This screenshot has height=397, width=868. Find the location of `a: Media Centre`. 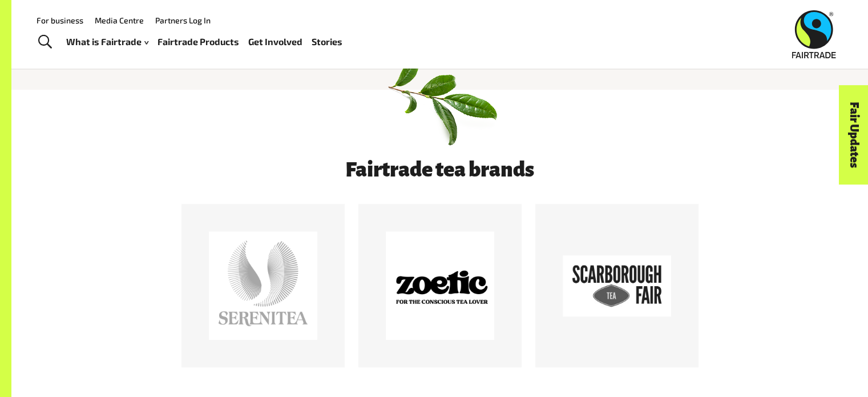

a: Media Centre is located at coordinates (120, 20).